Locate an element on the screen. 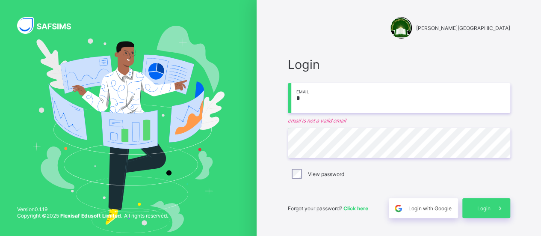 This screenshot has height=236, width=541. span: Version 0.1.19 is located at coordinates (92, 209).